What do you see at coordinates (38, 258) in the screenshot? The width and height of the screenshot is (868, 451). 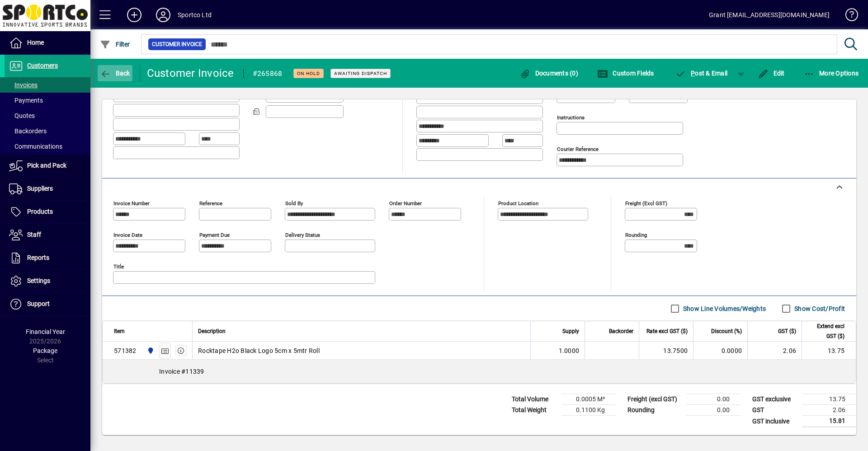 I see `span: Reports` at bounding box center [38, 258].